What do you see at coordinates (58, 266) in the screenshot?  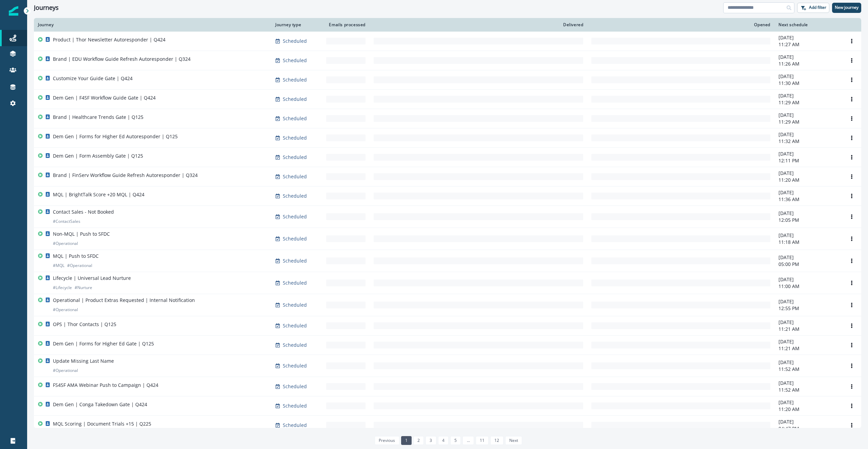 I see `p: # MQL` at bounding box center [58, 266].